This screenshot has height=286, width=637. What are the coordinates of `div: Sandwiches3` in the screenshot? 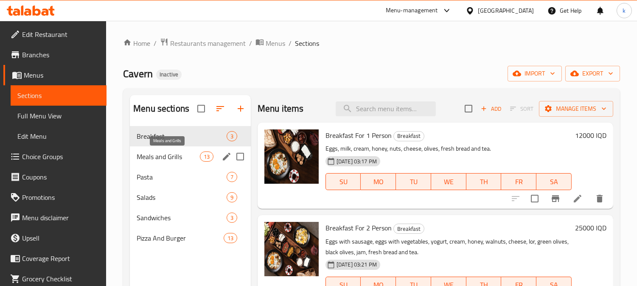 It's located at (190, 218).